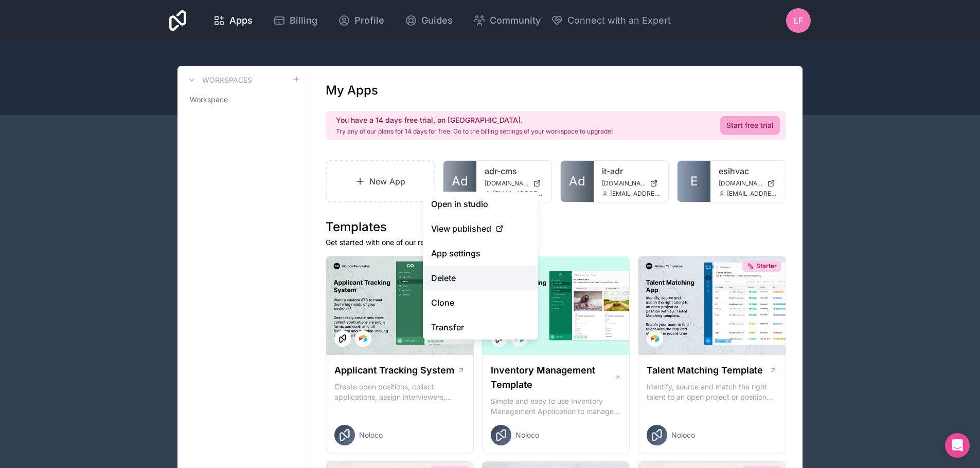 Image resolution: width=980 pixels, height=468 pixels. I want to click on h1: Applicant Tracking System, so click(394, 370).